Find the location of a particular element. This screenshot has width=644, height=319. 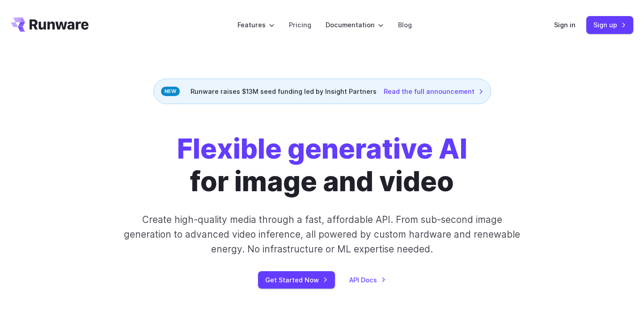

div: Runware raises $13M seed funding led by Insight Partners is located at coordinates (322, 91).